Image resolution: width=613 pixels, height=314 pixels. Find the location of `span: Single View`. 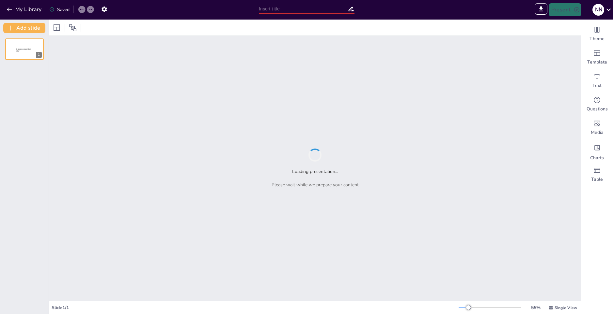

span: Single View is located at coordinates (565, 308).